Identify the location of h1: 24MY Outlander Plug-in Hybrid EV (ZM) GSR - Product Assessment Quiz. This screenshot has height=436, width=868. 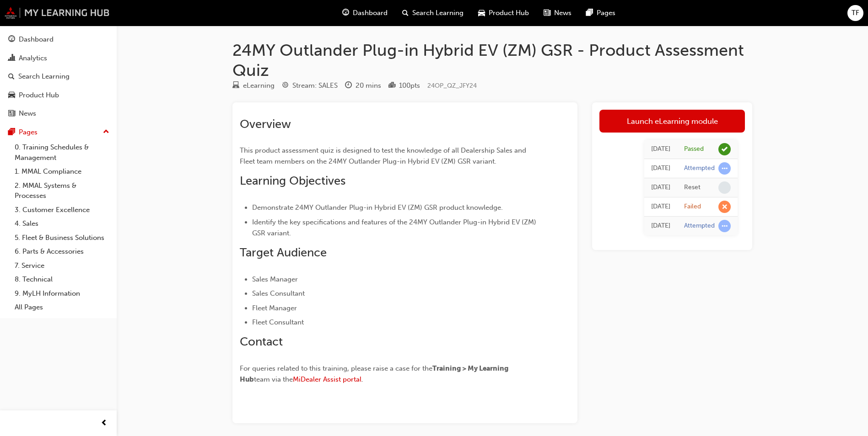
(492, 60).